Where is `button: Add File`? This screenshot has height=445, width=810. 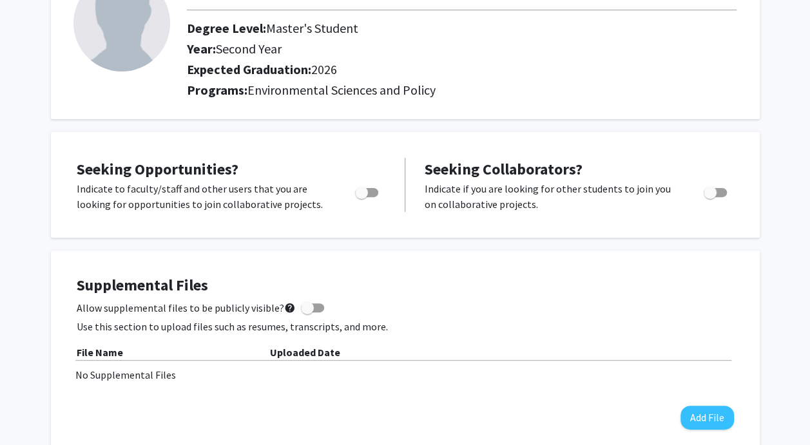
button: Add File is located at coordinates (707, 418).